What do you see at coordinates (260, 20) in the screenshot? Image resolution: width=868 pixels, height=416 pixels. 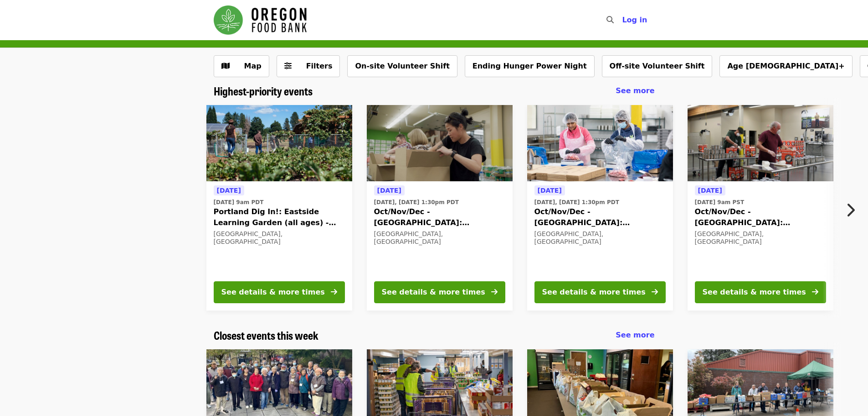 I see `img: Oregon Food Bank - Home` at bounding box center [260, 20].